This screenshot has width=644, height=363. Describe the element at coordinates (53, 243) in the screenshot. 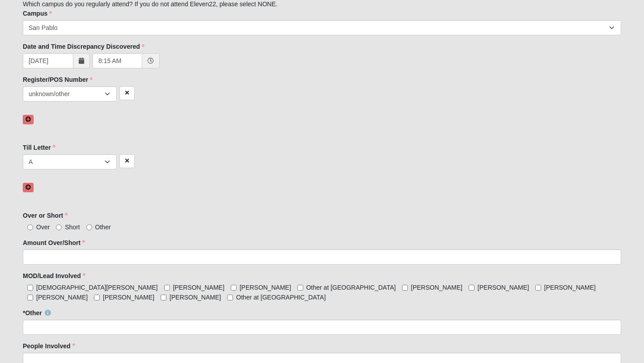

I see `label: Amount Over/Short` at that location.